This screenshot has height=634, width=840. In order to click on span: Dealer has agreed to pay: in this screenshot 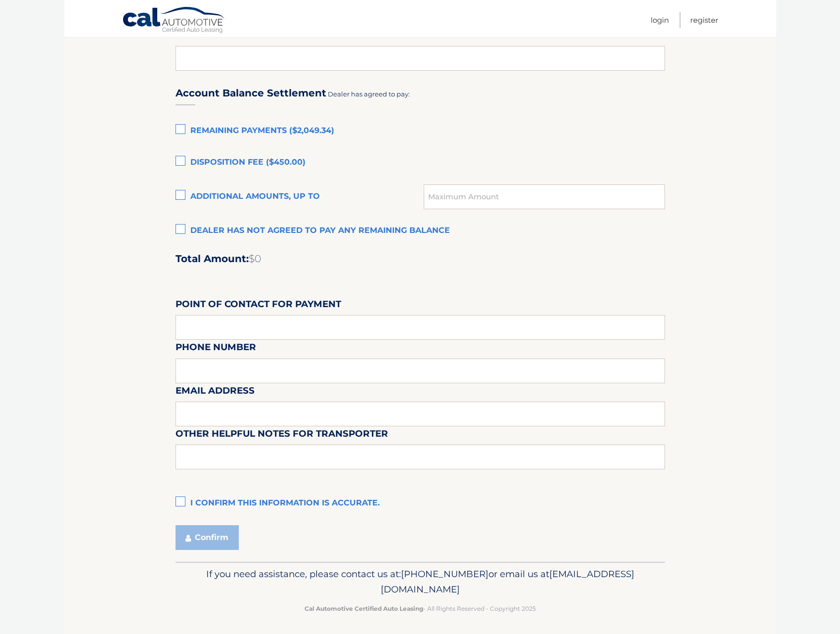, I will do `click(369, 94)`.